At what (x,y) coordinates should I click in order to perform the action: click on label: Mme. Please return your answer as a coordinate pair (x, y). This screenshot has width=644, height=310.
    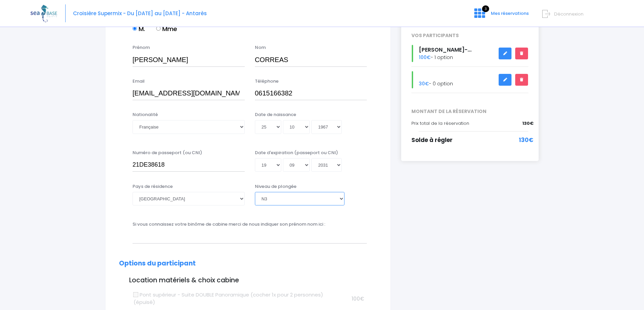
    Looking at the image, I should click on (167, 29).